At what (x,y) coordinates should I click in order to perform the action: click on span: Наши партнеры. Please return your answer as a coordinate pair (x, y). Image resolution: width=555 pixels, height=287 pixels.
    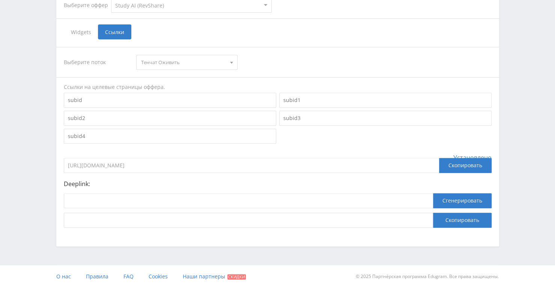
    Looking at the image, I should click on (204, 276).